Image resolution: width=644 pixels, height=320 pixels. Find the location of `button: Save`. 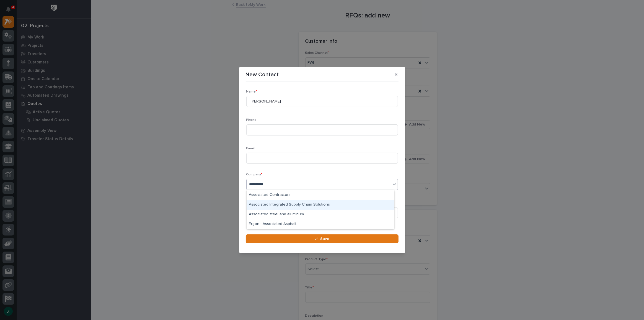

button: Save is located at coordinates (322, 239).